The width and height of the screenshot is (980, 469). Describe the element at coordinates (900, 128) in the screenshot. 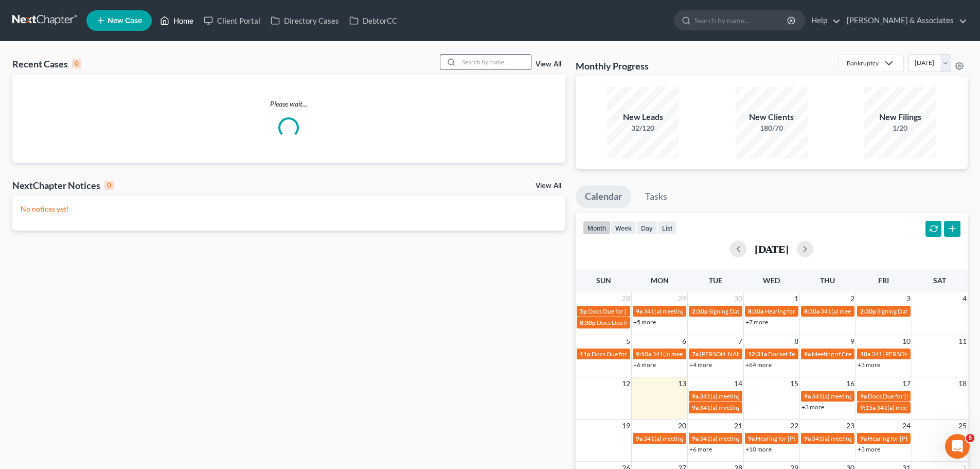

I see `div: 1/20` at that location.